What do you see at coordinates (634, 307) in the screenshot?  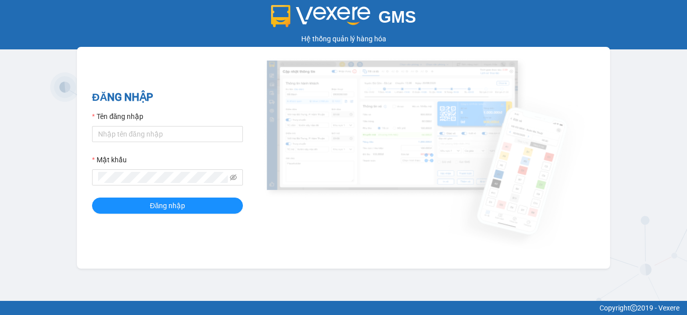 I see `span: copyright` at bounding box center [634, 307].